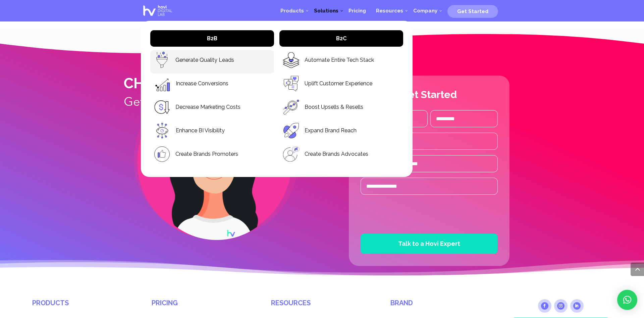  What do you see at coordinates (200, 131) in the screenshot?
I see `a: Enhance BI Visibility` at bounding box center [200, 131].